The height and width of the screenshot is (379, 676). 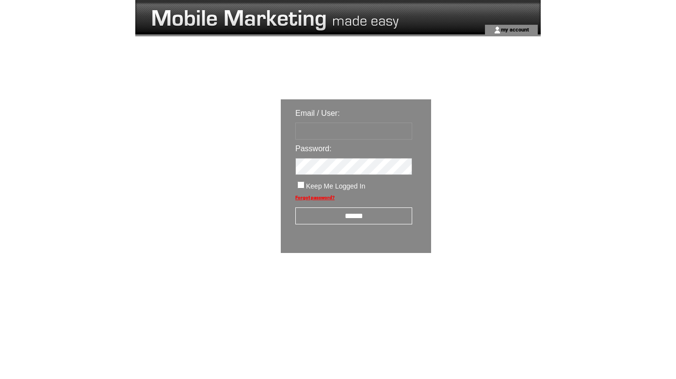 What do you see at coordinates (483, 283) in the screenshot?
I see `img: transparent.png;jsessionid=82D854F43F44E4B4653A6ADCE0059017` at bounding box center [483, 283].